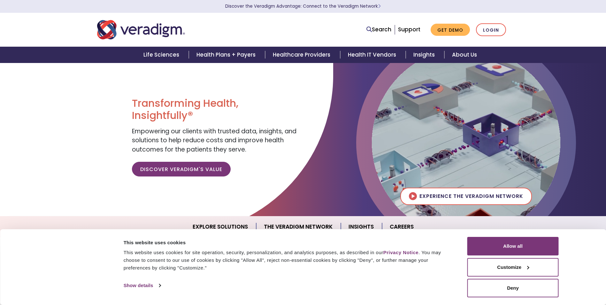 The width and height of the screenshot is (606, 305). I want to click on div: This website uses cookies, so click(288, 242).